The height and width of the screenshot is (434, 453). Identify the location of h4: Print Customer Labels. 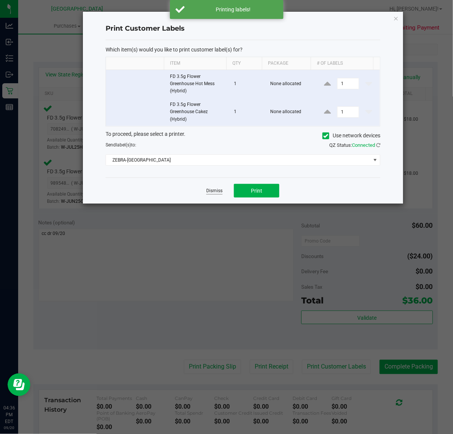
(243, 29).